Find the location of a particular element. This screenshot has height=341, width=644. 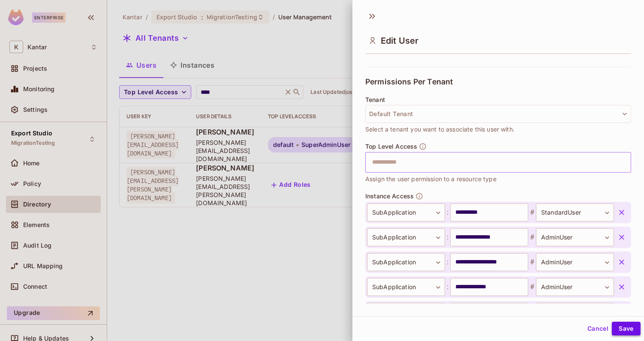

button: Cancel is located at coordinates (598, 328).